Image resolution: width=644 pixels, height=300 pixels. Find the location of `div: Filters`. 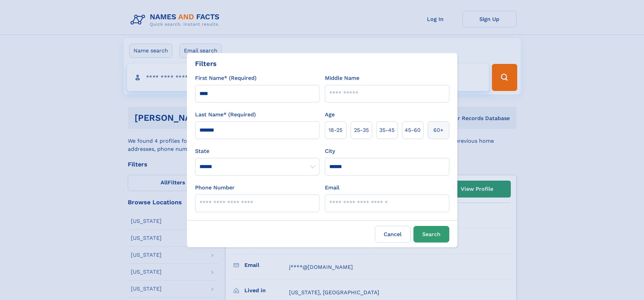

div: Filters is located at coordinates (206, 64).